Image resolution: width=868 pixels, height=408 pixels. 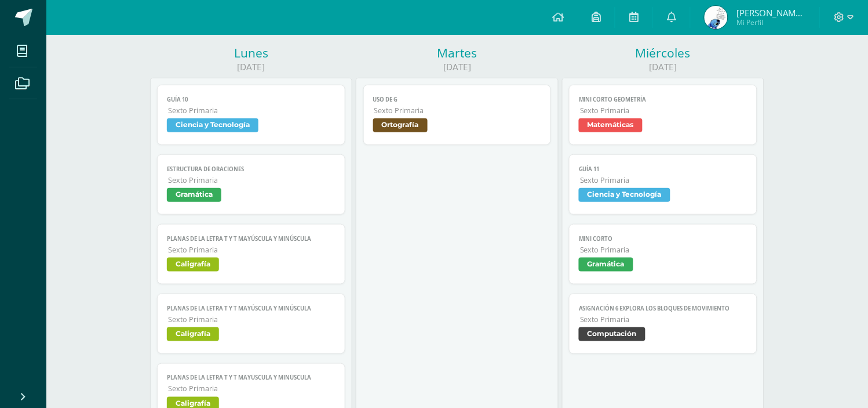 I want to click on a: Mini corto geometríaSexto PrimariaMatemáticas, so click(x=663, y=115).